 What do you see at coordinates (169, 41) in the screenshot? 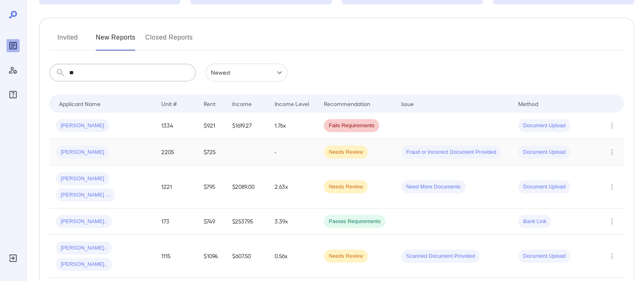
I see `button: Closed Reports` at bounding box center [169, 41].